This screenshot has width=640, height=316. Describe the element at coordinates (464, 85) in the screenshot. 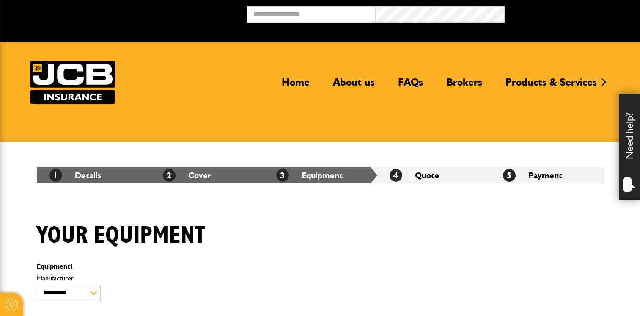

I see `a: Brokers` at that location.